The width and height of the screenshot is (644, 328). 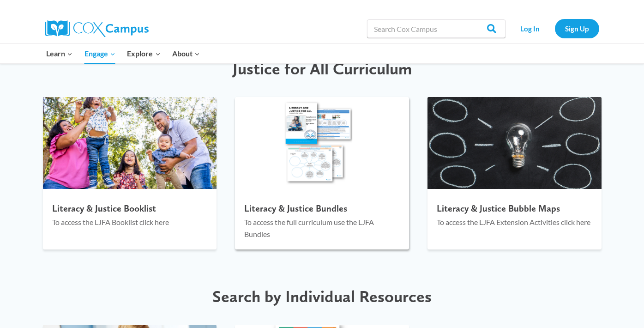 What do you see at coordinates (514, 143) in the screenshot?
I see `img: MicrosoftTeams-image-16-1-1024x623.png` at bounding box center [514, 143].